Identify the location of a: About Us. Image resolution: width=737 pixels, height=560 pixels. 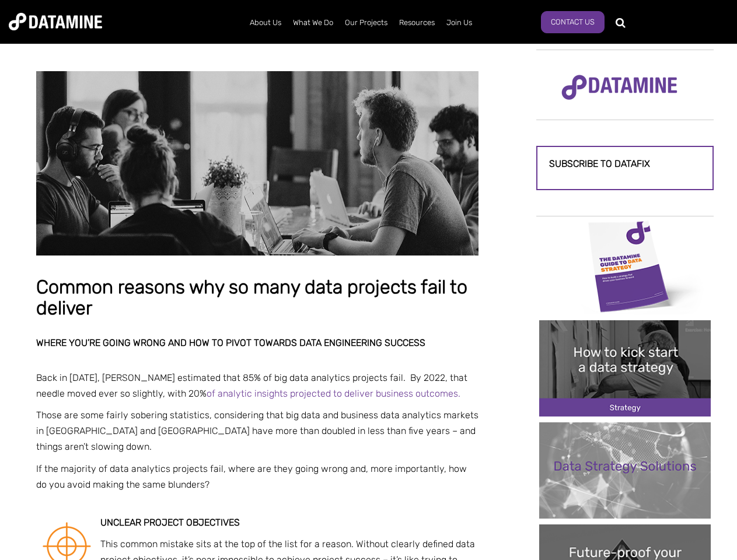
(265, 23).